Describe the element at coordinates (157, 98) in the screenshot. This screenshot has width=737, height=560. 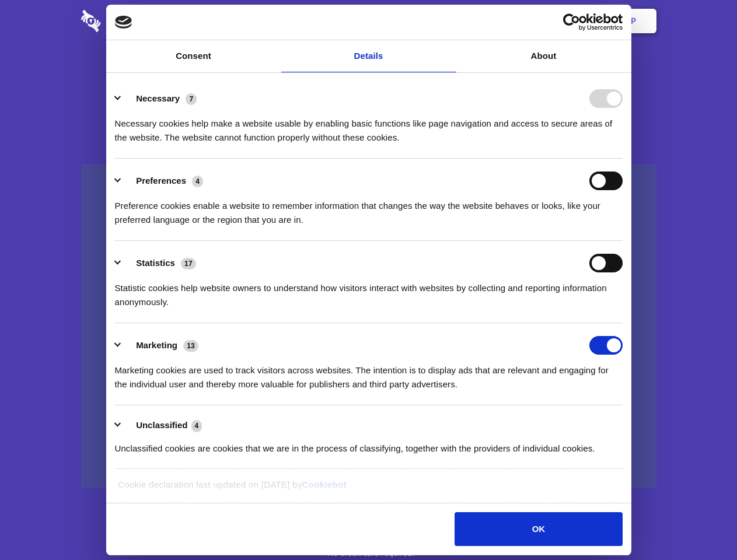
I see `label: Necessary` at that location.